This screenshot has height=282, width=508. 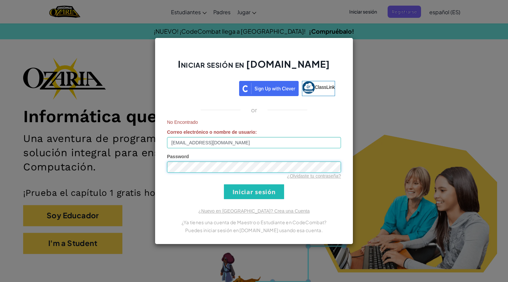 What do you see at coordinates (325, 87) in the screenshot?
I see `span: ClassLink` at bounding box center [325, 87].